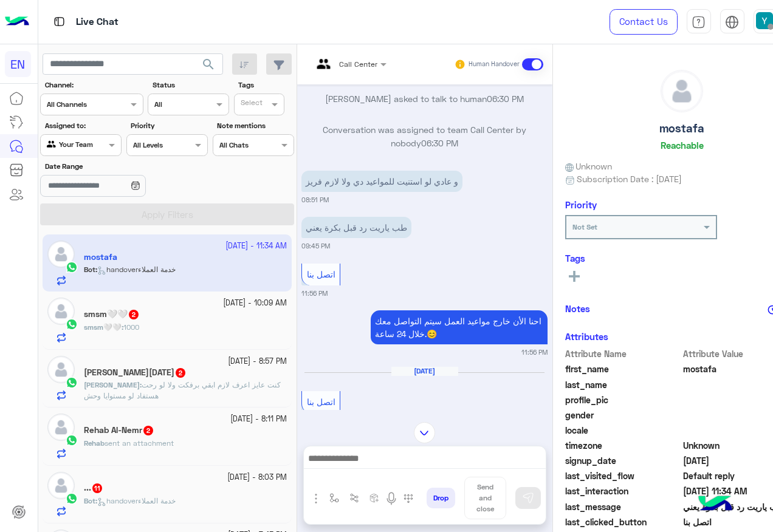 This screenshot has height=532, width=773. What do you see at coordinates (97, 488) in the screenshot?
I see `span: 11` at bounding box center [97, 488].